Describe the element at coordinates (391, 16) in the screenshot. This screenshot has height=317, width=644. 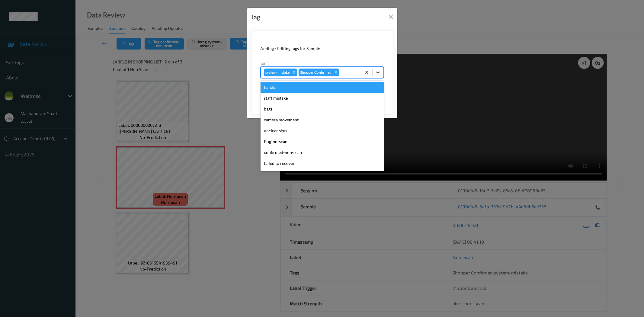
I see `button: Close` at that location.